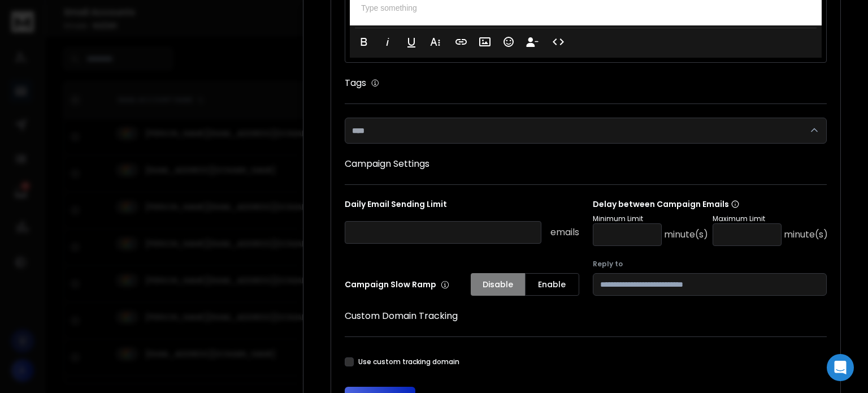  Describe the element at coordinates (558, 42) in the screenshot. I see `button: Code View` at that location.